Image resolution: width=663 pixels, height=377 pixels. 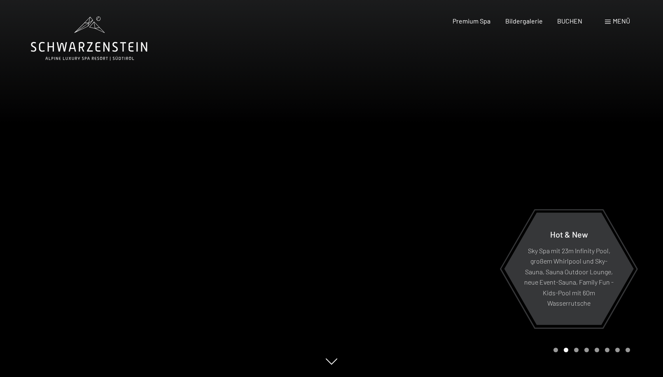 What do you see at coordinates (590, 349) in the screenshot?
I see `div: Carousel Pagination` at bounding box center [590, 349].